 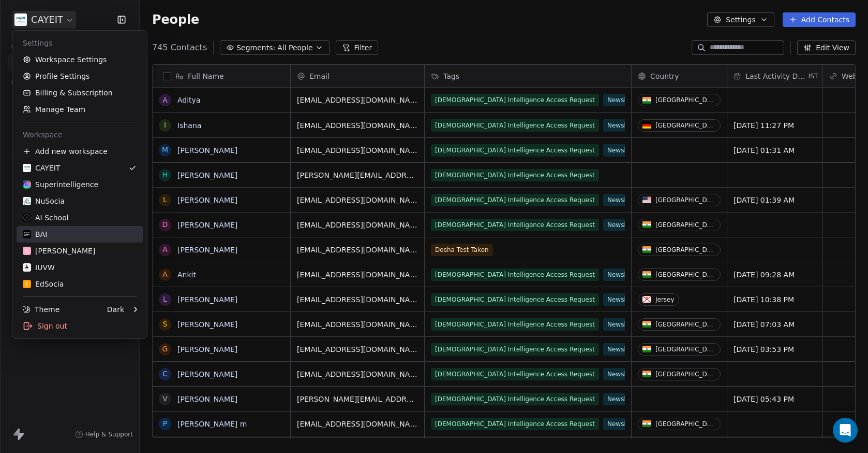 What do you see at coordinates (27, 168) in the screenshot?
I see `img: CAYEIT%20Square%20Logo.png` at bounding box center [27, 168].